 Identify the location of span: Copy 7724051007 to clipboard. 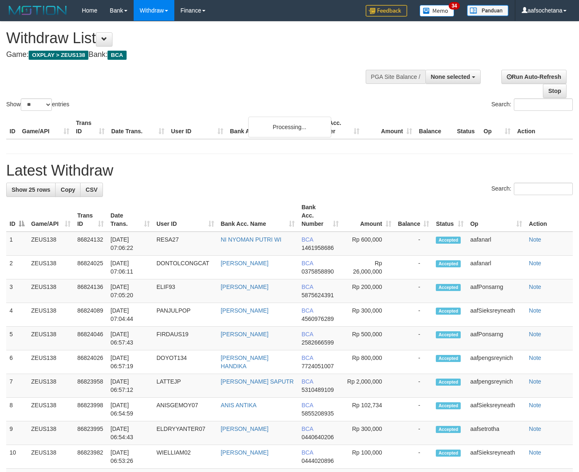
(317, 366).